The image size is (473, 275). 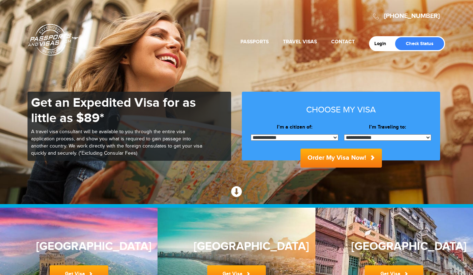 What do you see at coordinates (420, 44) in the screenshot?
I see `a: Check Status` at bounding box center [420, 44].